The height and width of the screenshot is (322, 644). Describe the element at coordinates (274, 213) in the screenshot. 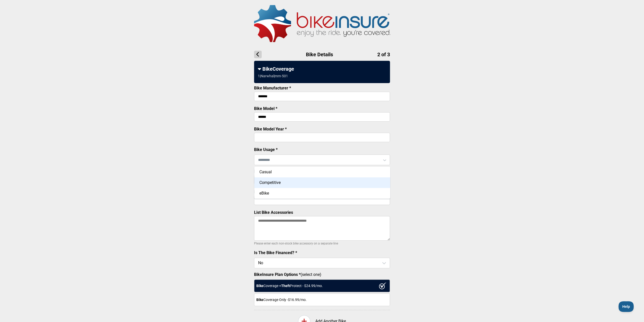

I see `label: List Bike Accessories` at that location.